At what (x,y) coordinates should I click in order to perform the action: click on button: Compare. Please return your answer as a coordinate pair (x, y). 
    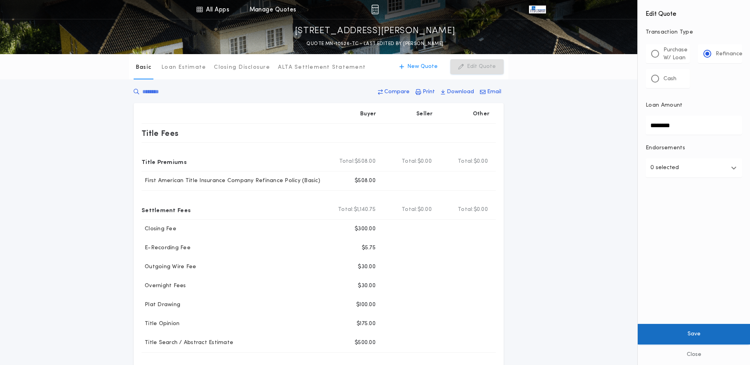
    Looking at the image, I should click on (394, 92).